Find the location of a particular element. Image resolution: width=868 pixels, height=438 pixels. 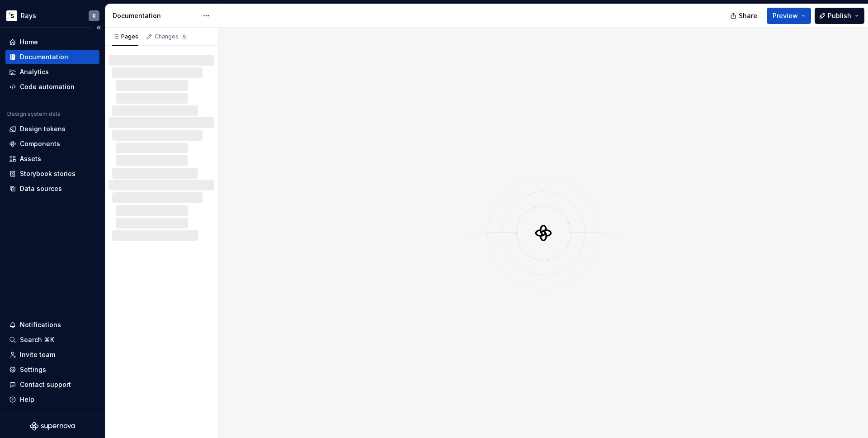

svg: Supernova Logo is located at coordinates (53, 426).